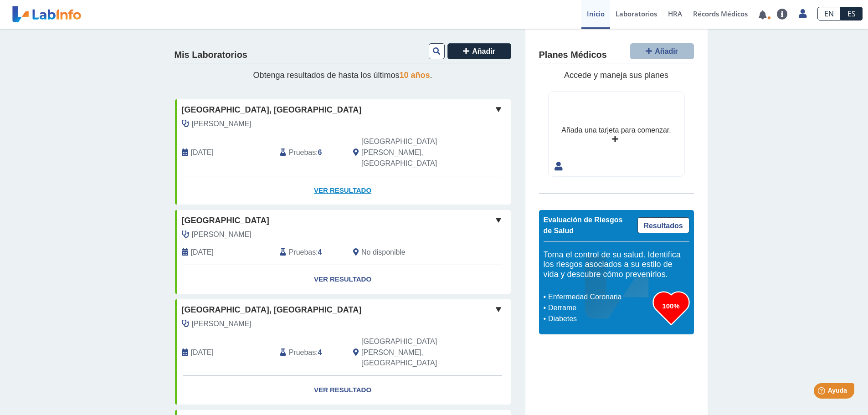 This screenshot has height=415, width=868. Describe the element at coordinates (671, 306) in the screenshot. I see `h3: 100%` at that location.